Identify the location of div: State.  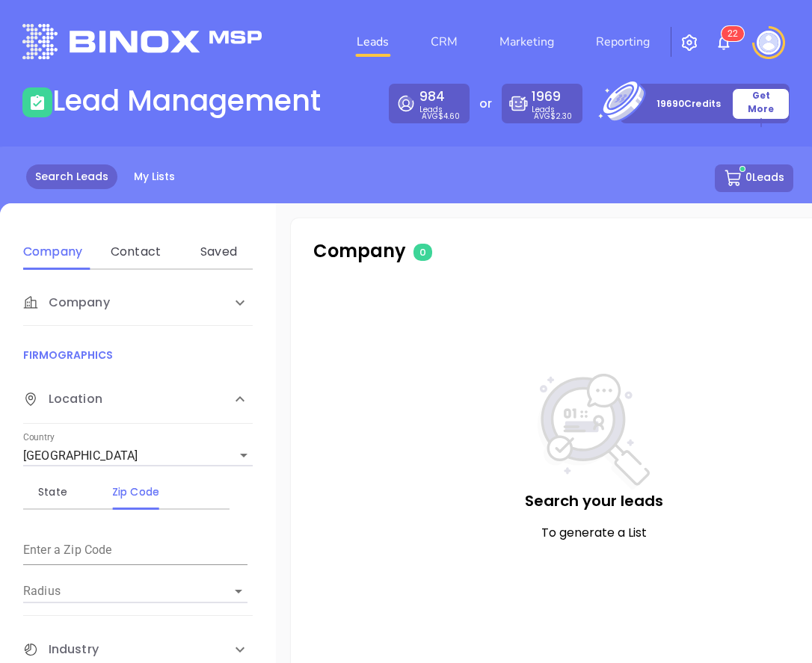
(52, 492).